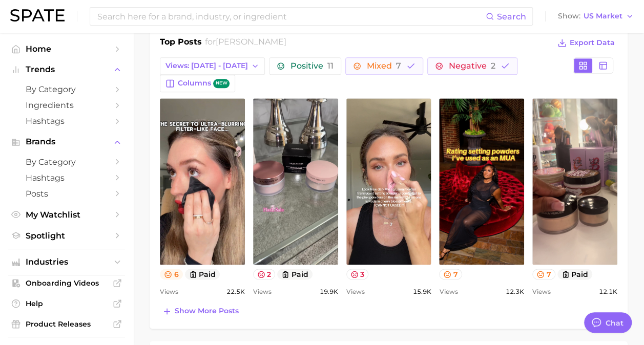 The image size is (644, 345). I want to click on span: Product Releases, so click(67, 324).